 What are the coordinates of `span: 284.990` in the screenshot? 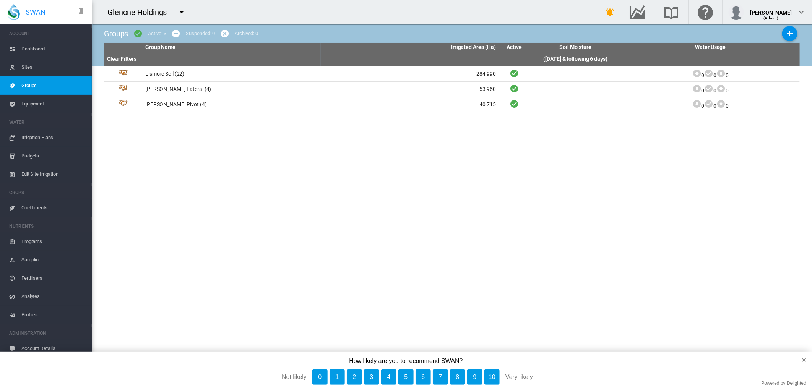 It's located at (486, 74).